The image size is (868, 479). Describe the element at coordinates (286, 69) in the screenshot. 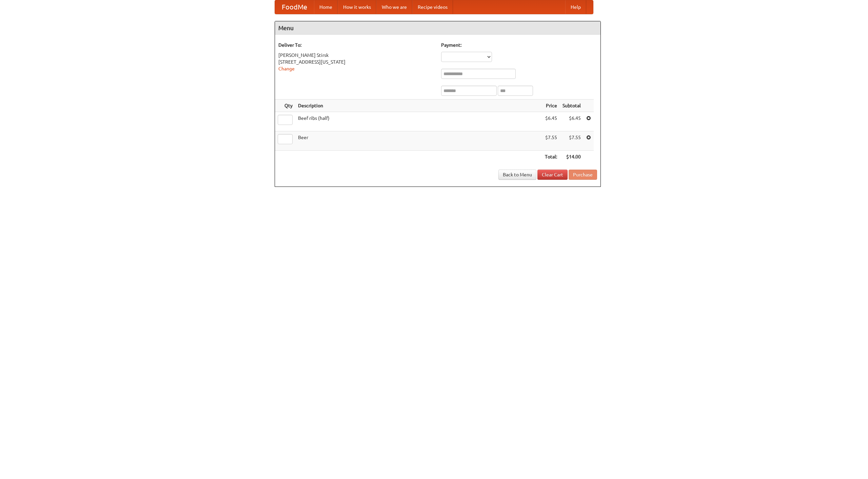

I see `a: Change` at that location.